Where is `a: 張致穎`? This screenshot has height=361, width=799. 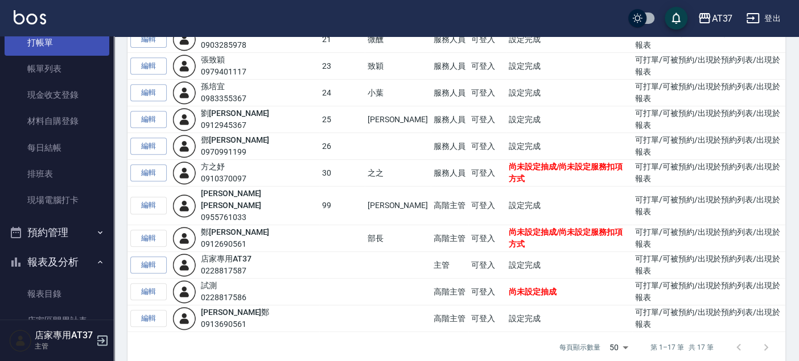
a: 張致穎 is located at coordinates (213, 60).